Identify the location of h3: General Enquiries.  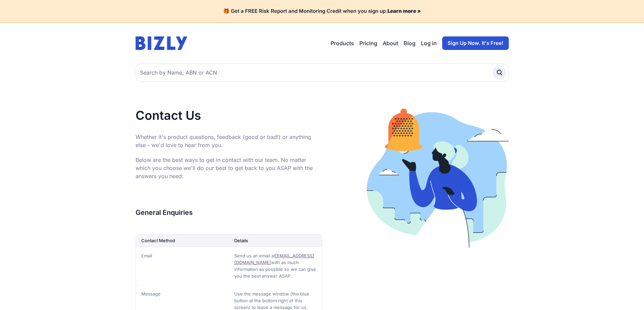
(229, 213).